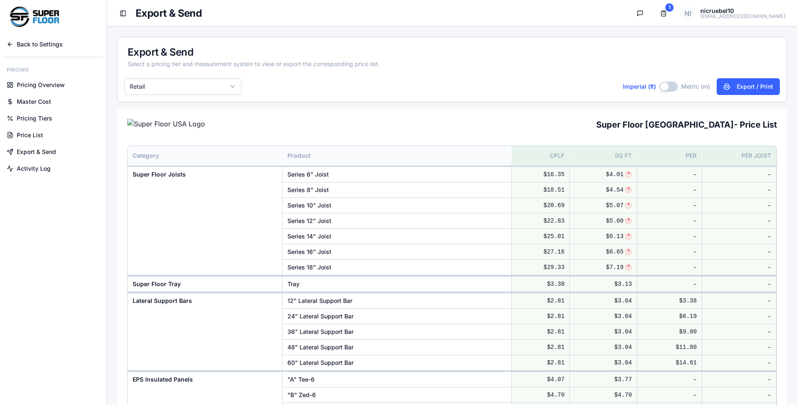 The image size is (797, 405). What do you see at coordinates (30, 135) in the screenshot?
I see `span: Price List` at bounding box center [30, 135].